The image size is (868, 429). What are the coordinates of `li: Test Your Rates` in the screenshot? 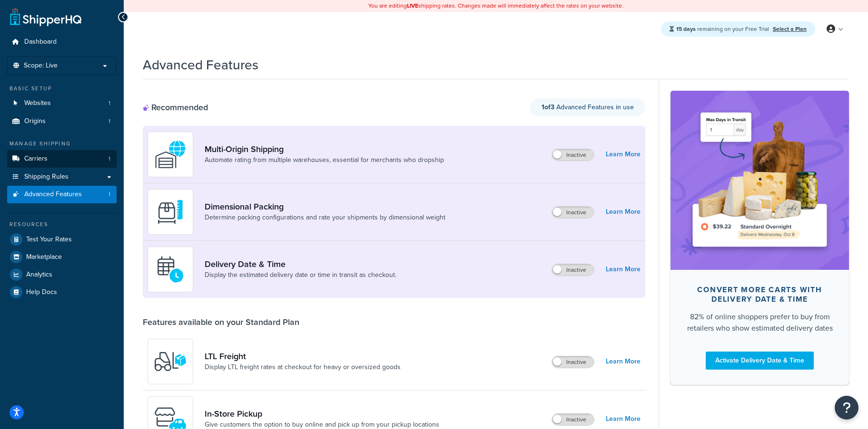 It's located at (62, 239).